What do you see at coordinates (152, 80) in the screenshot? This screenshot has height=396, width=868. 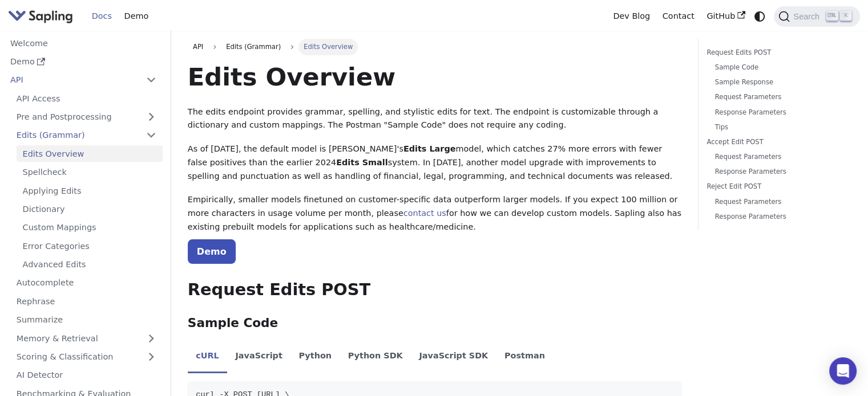 I see `button: Collapse sidebar category 'API'` at bounding box center [152, 80].